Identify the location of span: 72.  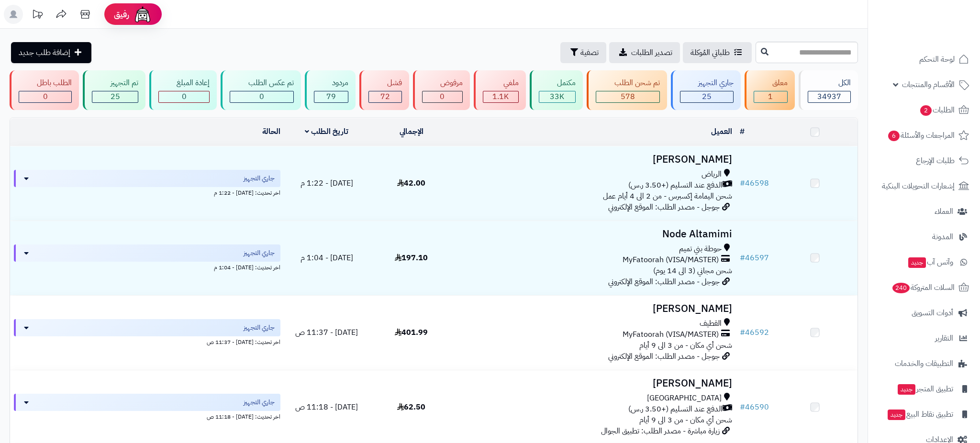
(385, 97).